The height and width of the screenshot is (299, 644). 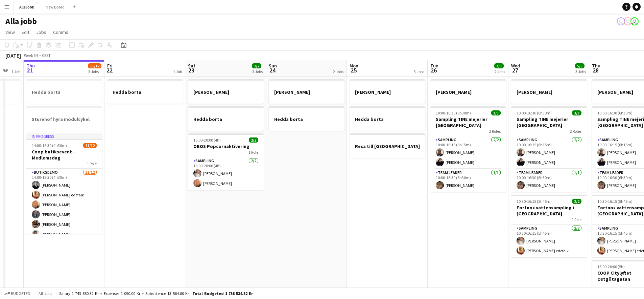 I want to click on span: Week 34, so click(x=31, y=55).